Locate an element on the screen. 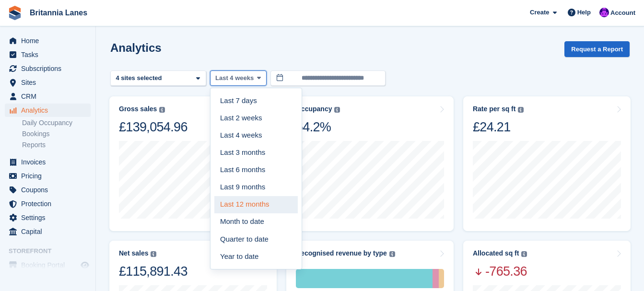 This screenshot has height=291, width=644. div: 64.2% is located at coordinates (318, 127).